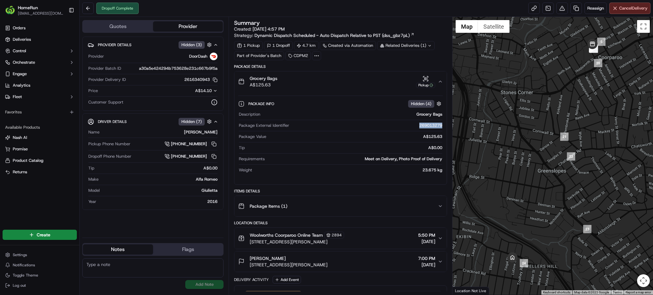  Describe the element at coordinates (92, 202) in the screenshot. I see `span: Year` at that location.